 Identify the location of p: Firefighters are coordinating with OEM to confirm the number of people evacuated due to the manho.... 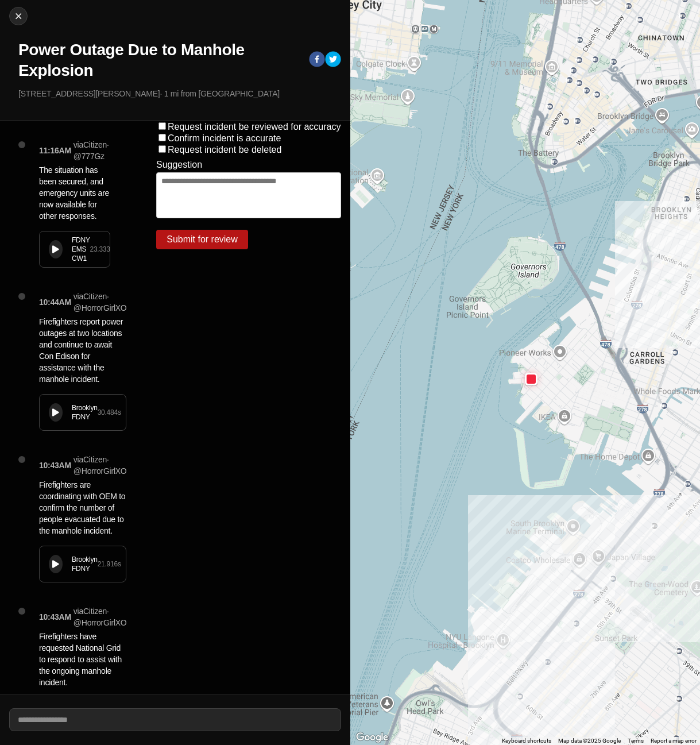
(83, 508).